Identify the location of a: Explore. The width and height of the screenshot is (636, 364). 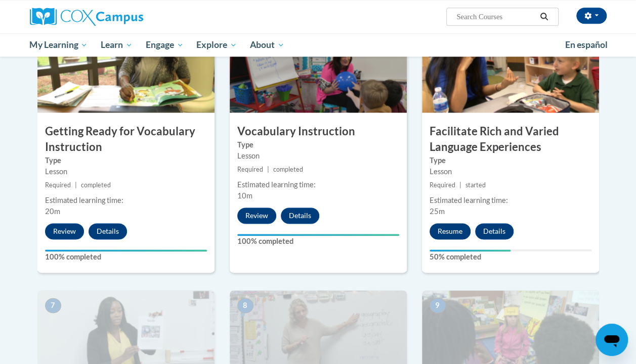
(217, 45).